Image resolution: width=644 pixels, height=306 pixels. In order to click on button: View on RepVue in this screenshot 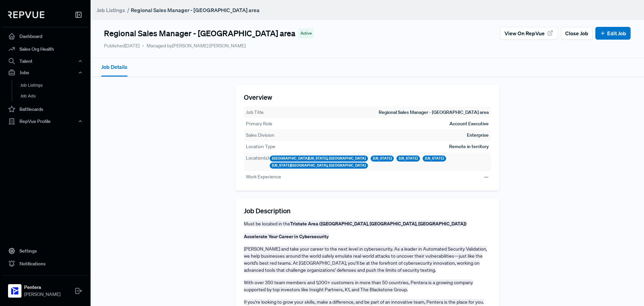, I will do `click(529, 33)`.